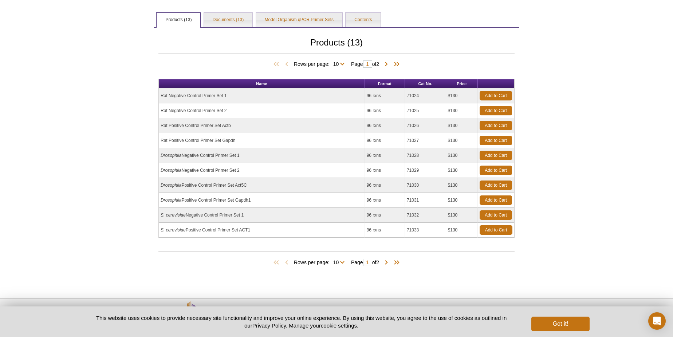  What do you see at coordinates (425, 155) in the screenshot?
I see `td: 71028` at bounding box center [425, 155].